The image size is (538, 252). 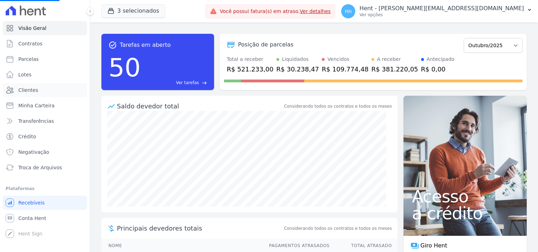 What do you see at coordinates (345, 69) in the screenshot?
I see `div: R$ 109.774,48` at bounding box center [345, 69].